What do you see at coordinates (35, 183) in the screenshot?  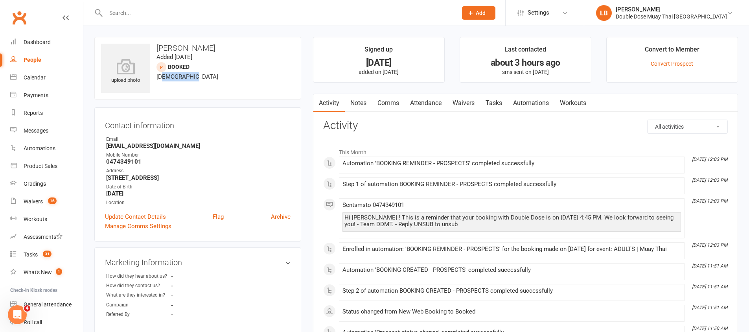 I see `div: Gradings` at bounding box center [35, 183].